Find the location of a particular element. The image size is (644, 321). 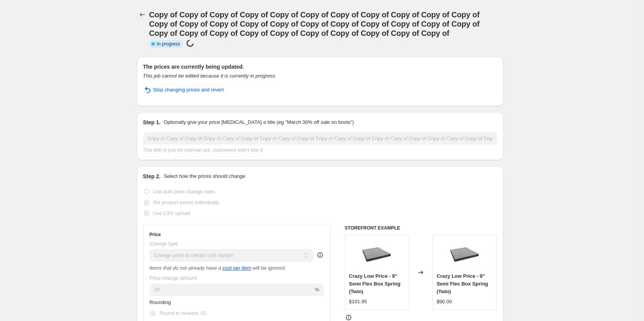

h6: STOREFRONT EXAMPLE is located at coordinates (420, 228).